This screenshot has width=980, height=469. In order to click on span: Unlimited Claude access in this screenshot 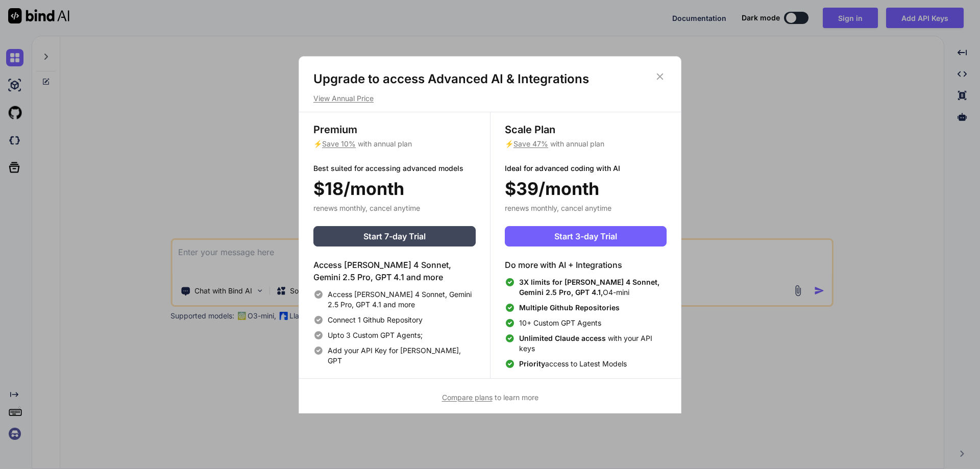, I will do `click(564, 338)`.